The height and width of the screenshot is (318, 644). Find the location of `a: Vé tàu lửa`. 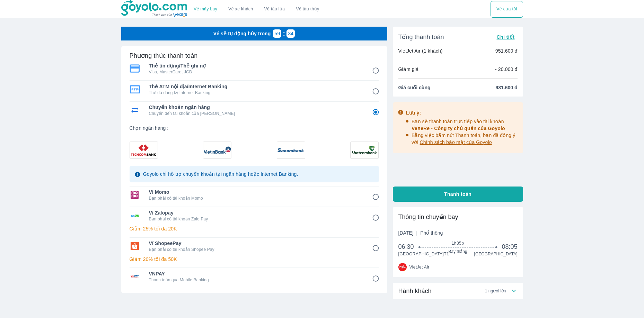

a: Vé tàu lửa is located at coordinates (275, 9).